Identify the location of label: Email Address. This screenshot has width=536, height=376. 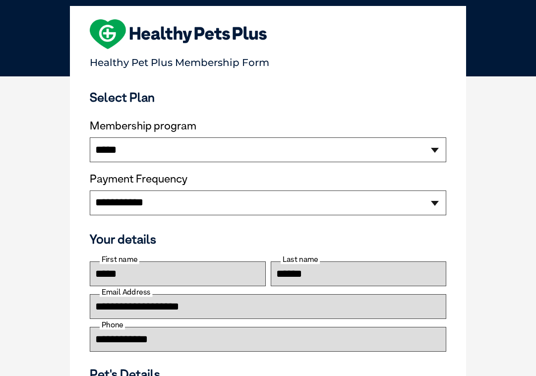
(126, 292).